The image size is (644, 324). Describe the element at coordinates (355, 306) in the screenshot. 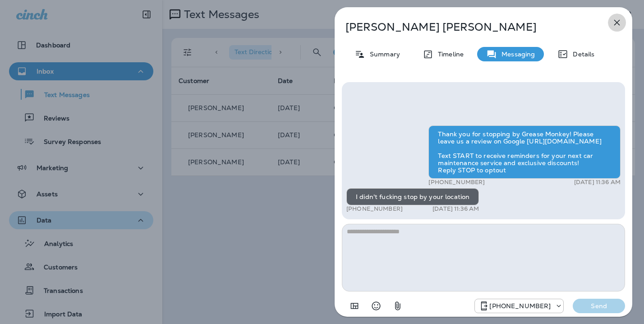

I see `button: Add in a premade template` at that location.